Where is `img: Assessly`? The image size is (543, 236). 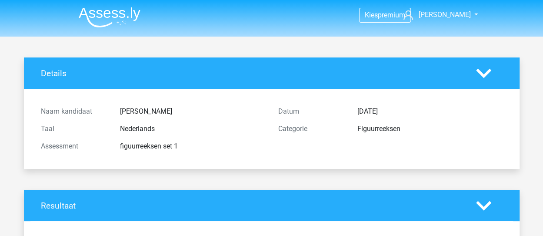
img: Assessly is located at coordinates (110, 17).